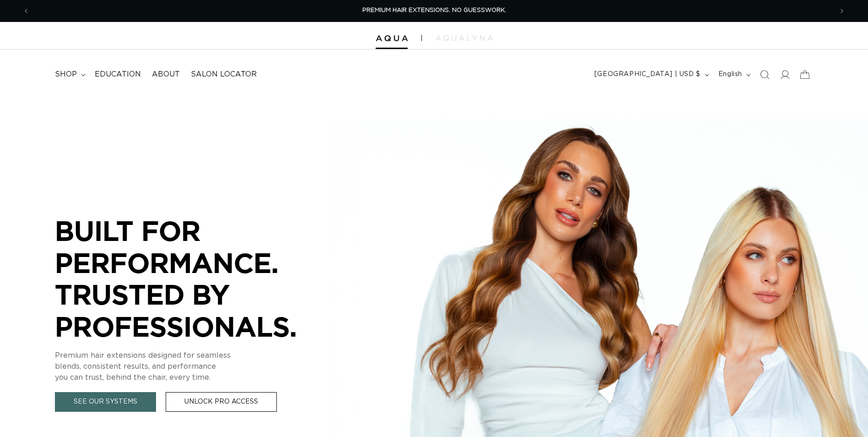  What do you see at coordinates (165, 74) in the screenshot?
I see `span: About` at bounding box center [165, 74].